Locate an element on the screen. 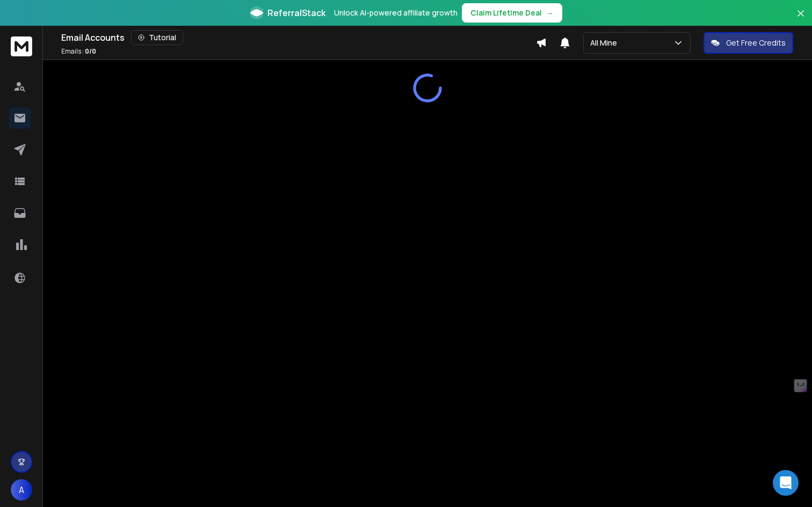  span: 0 / 0 is located at coordinates (90, 51).